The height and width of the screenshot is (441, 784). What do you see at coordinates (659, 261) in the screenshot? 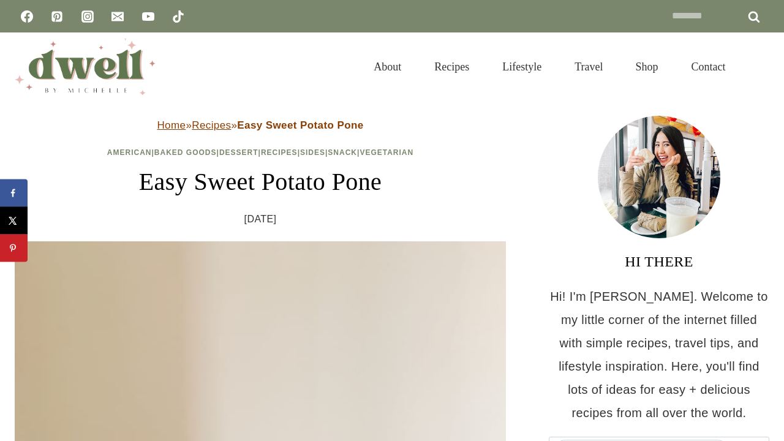
I see `h3: HI THERE` at bounding box center [659, 261].